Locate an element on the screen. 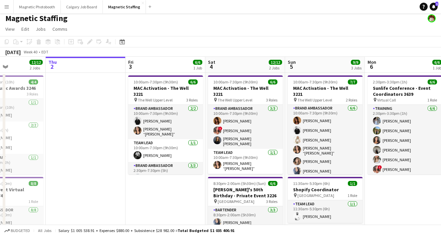 The width and height of the screenshot is (441, 236). span: Comms is located at coordinates (60, 29).